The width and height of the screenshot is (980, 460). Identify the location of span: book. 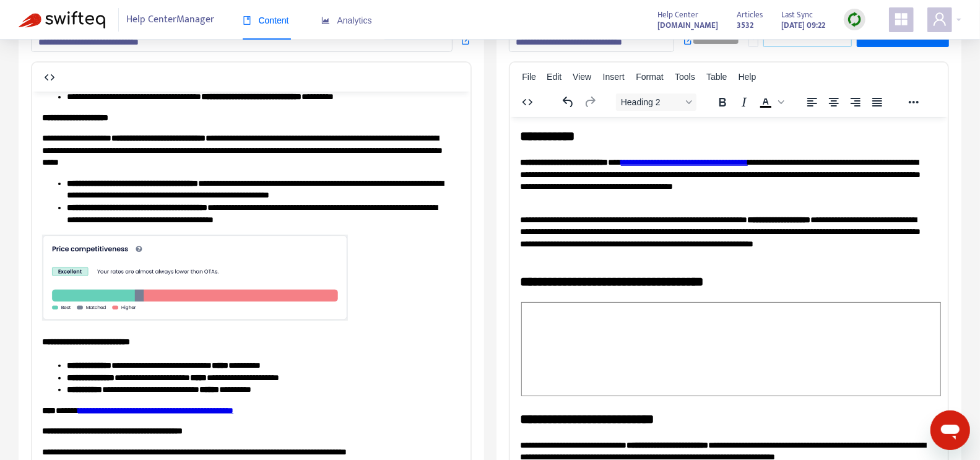
(247, 21).